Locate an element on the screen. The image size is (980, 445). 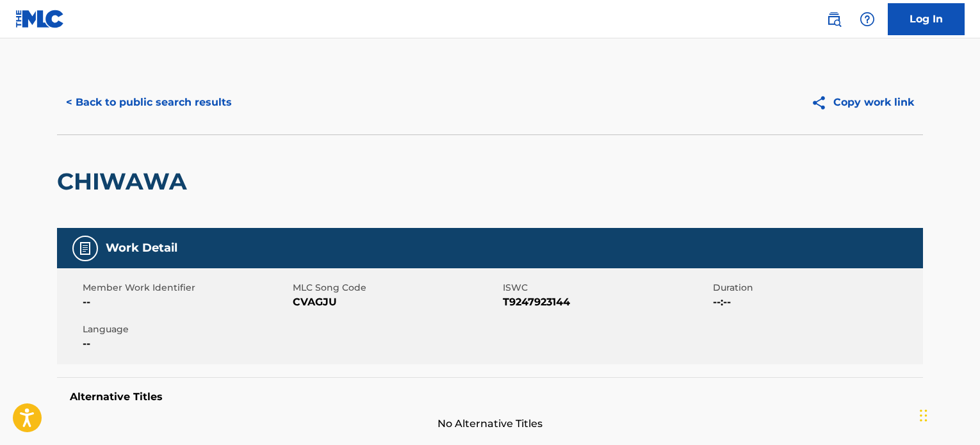
img: search is located at coordinates (834, 19).